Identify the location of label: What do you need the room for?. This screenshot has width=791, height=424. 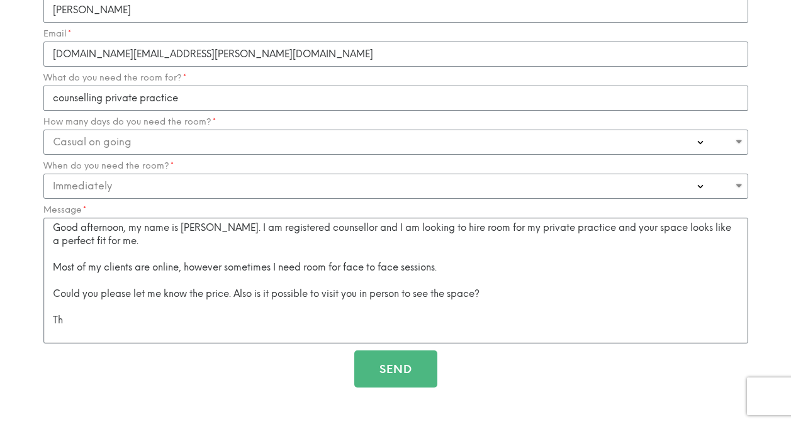
(115, 78).